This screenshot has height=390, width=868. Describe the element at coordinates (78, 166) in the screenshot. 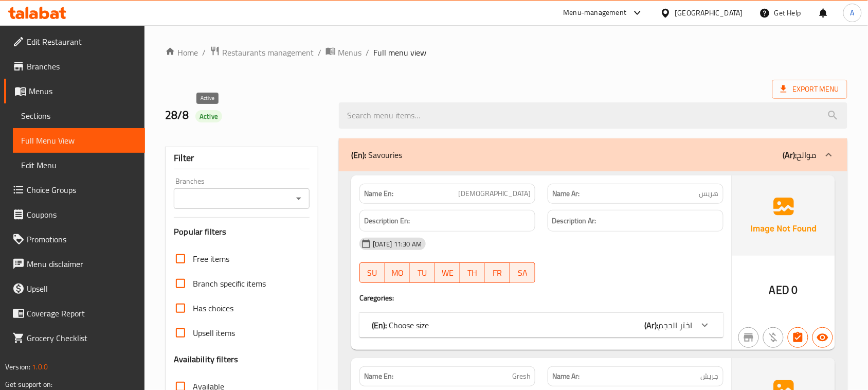

I see `span: Edit Menu` at that location.